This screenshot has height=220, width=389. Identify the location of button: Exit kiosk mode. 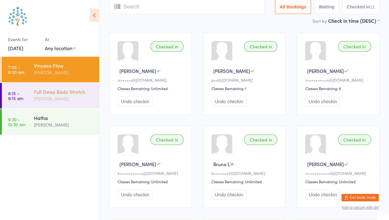
(360, 197).